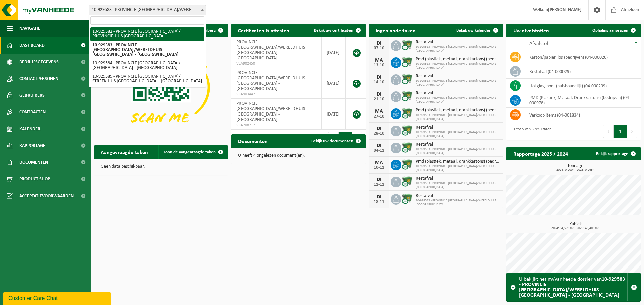 The height and width of the screenshot is (305, 644). Describe the element at coordinates (379, 134) in the screenshot. I see `div: 28-10` at that location.